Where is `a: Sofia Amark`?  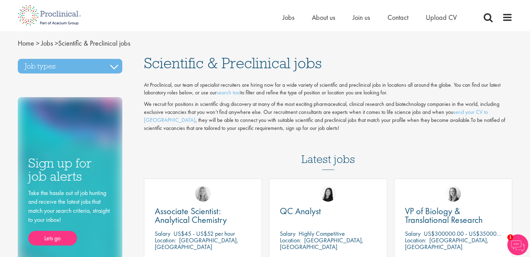 a: Sofia Amark is located at coordinates (453, 194).